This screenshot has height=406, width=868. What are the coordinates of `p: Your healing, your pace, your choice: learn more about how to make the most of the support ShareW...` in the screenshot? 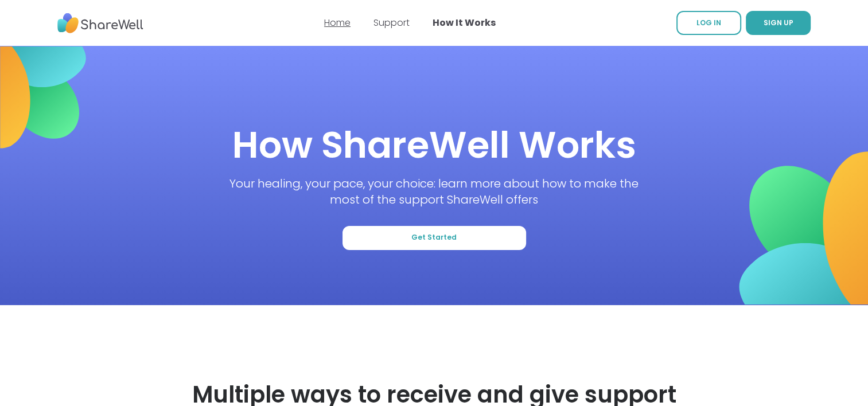 It's located at (435, 191).